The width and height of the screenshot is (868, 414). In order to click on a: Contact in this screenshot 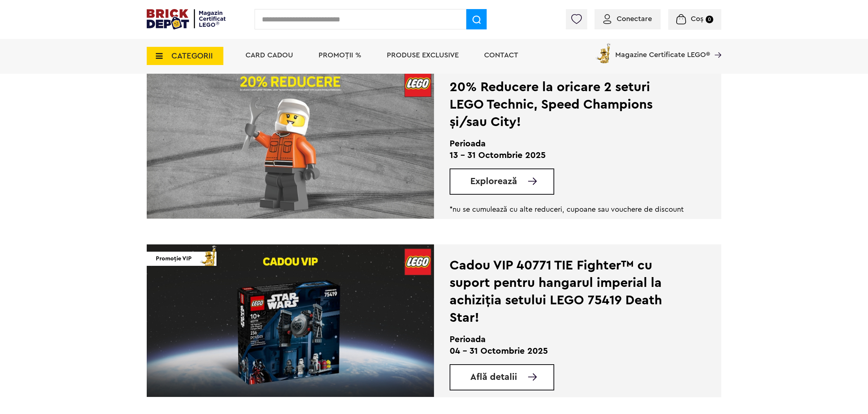, I will do `click(501, 55)`.